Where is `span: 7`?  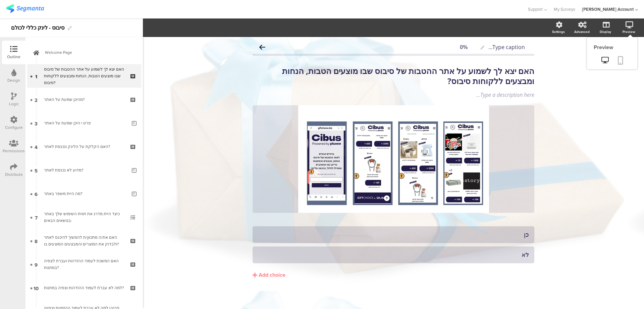 span: 7 is located at coordinates (37, 217).